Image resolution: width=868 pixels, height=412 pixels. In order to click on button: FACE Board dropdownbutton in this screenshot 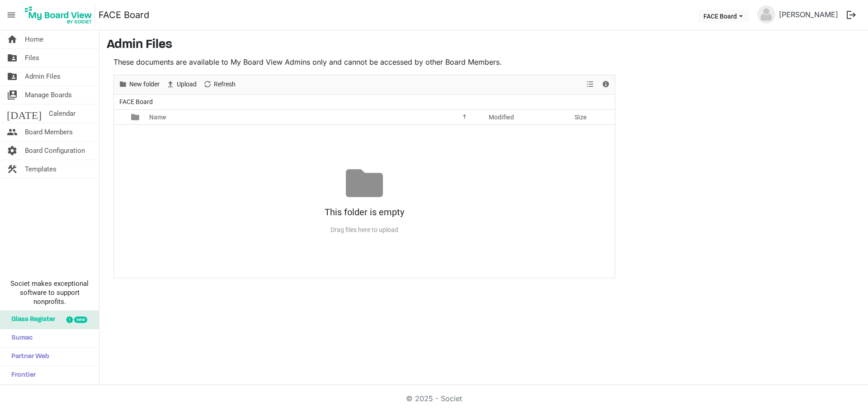, I will do `click(723, 16)`.